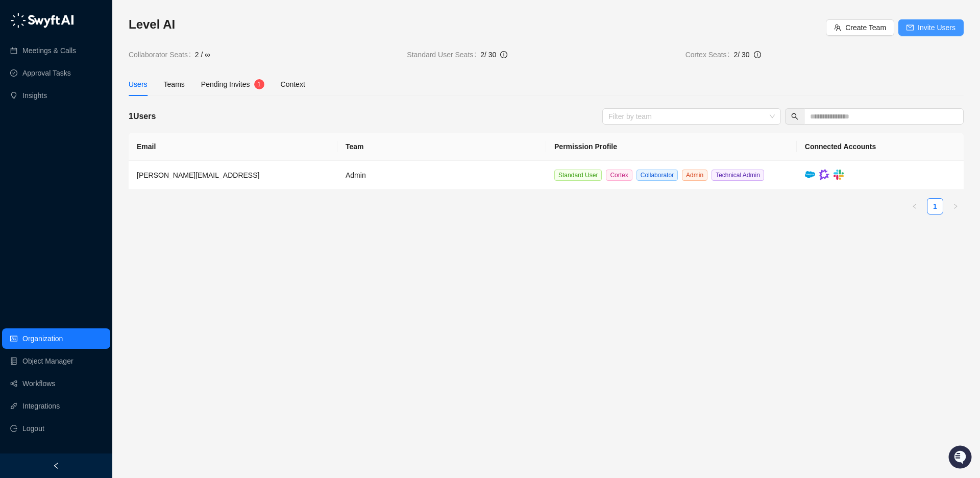 The height and width of the screenshot is (478, 980). Describe the element at coordinates (226, 84) in the screenshot. I see `span: Pending Invites` at that location.